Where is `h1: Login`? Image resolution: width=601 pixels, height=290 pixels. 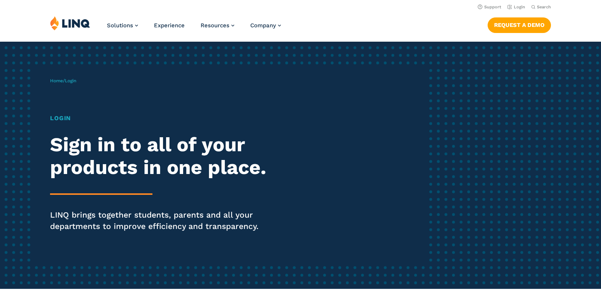 h1: Login is located at coordinates (166, 118).